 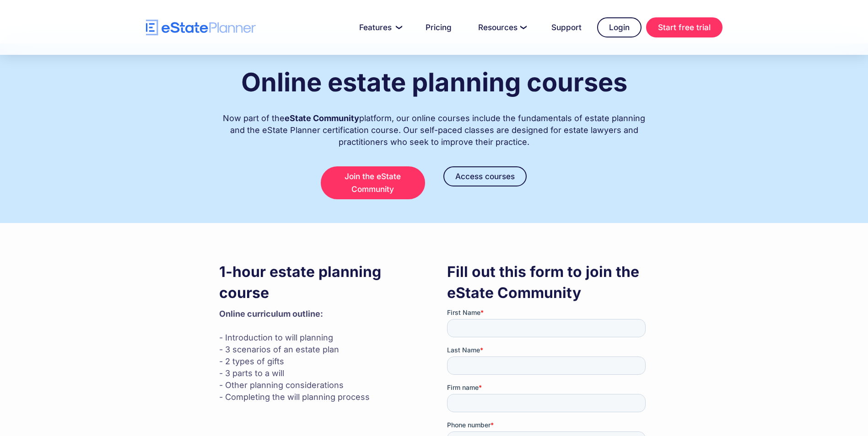 I want to click on strong: eState Community, so click(x=322, y=118).